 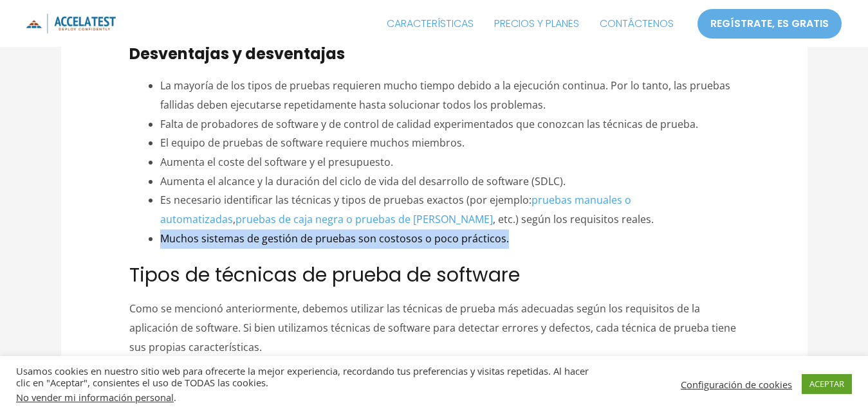 I want to click on font: ACEPTAR, so click(x=826, y=384).